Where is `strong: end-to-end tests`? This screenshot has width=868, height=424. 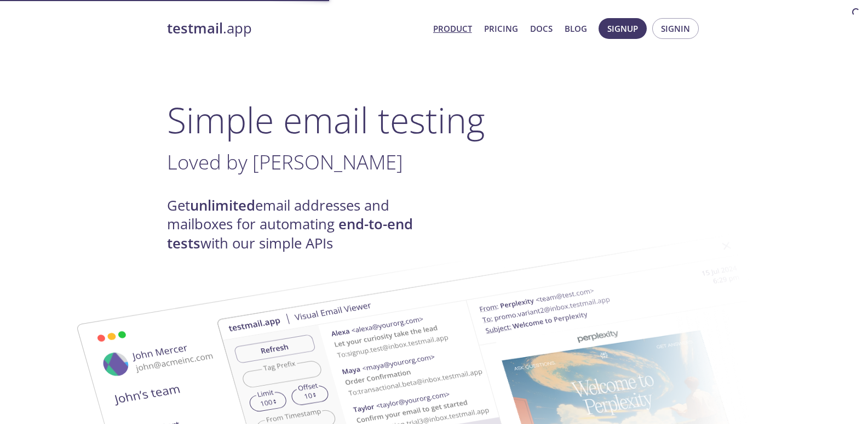
strong: end-to-end tests is located at coordinates (289, 233).